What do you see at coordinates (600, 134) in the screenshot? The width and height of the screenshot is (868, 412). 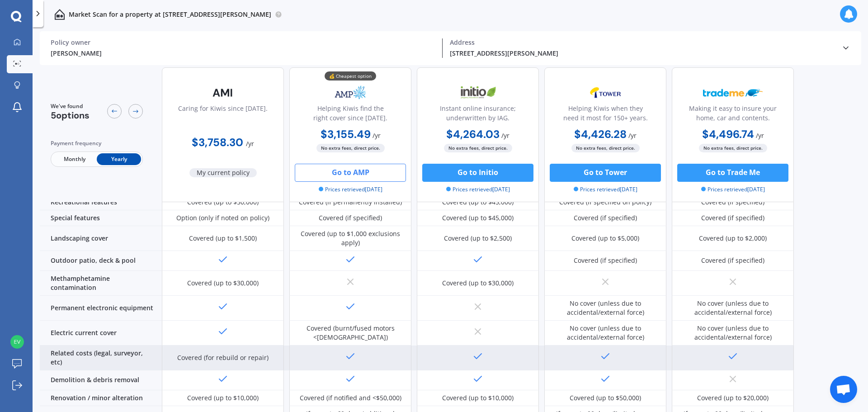 I see `b: $4,426.28` at bounding box center [600, 134].